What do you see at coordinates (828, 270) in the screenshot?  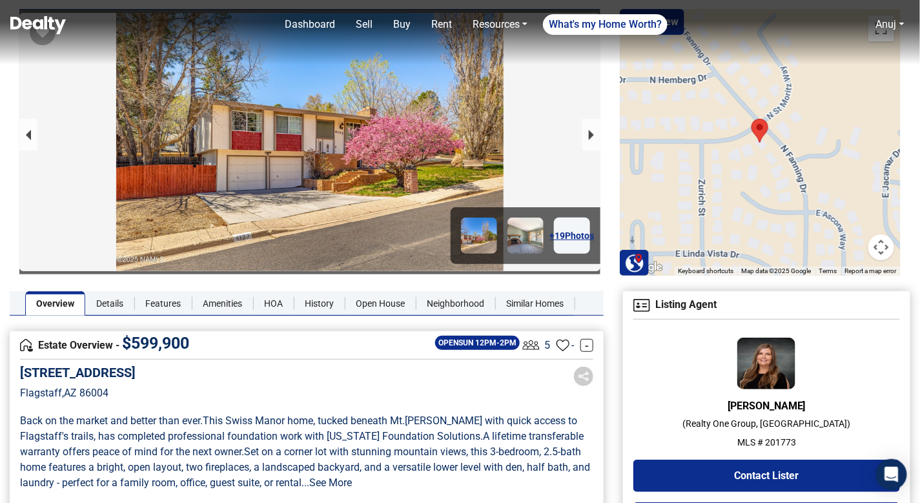 I see `a: Terms (opens in new tab)` at bounding box center [828, 270].